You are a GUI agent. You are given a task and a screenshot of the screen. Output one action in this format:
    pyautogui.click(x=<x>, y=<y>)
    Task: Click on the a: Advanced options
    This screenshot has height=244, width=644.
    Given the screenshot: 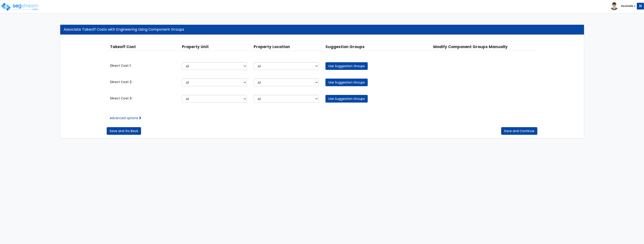 What is the action you would take?
    pyautogui.click(x=125, y=118)
    